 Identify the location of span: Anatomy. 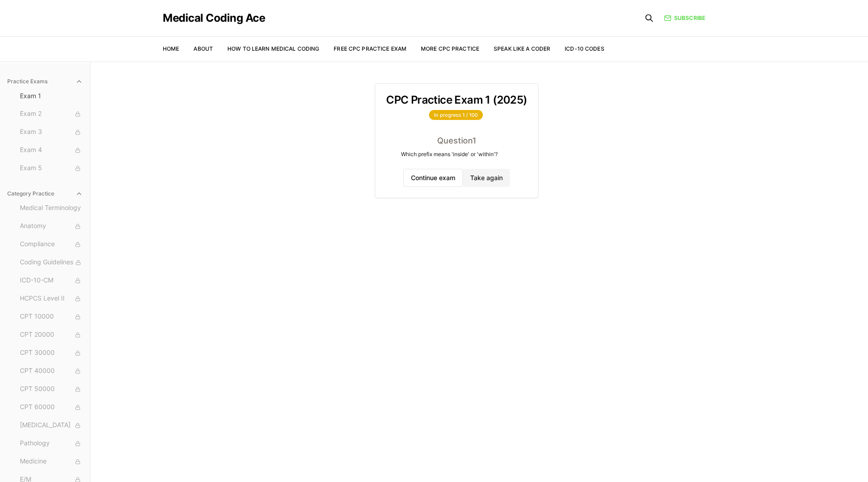
(51, 226).